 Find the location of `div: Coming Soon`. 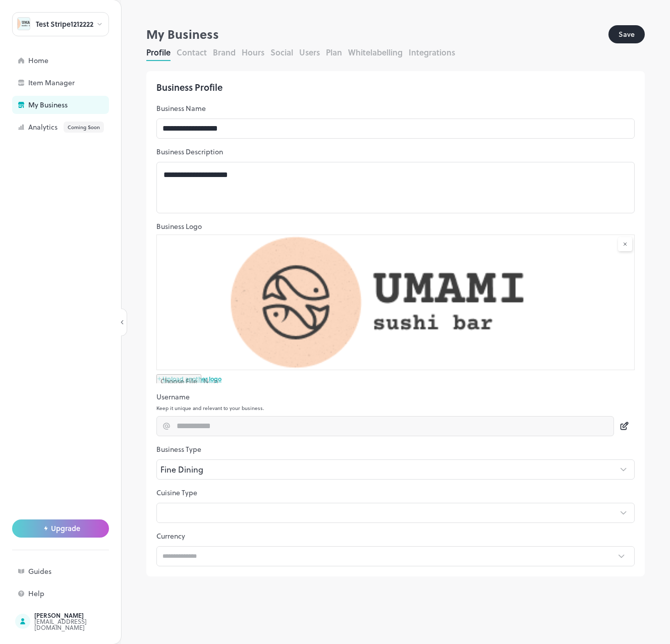

div: Coming Soon is located at coordinates (83, 127).